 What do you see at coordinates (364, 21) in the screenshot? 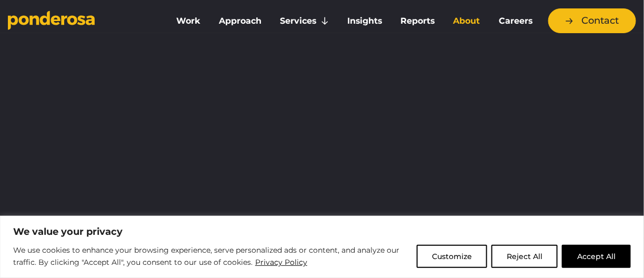
I see `a: Insights` at bounding box center [364, 21].